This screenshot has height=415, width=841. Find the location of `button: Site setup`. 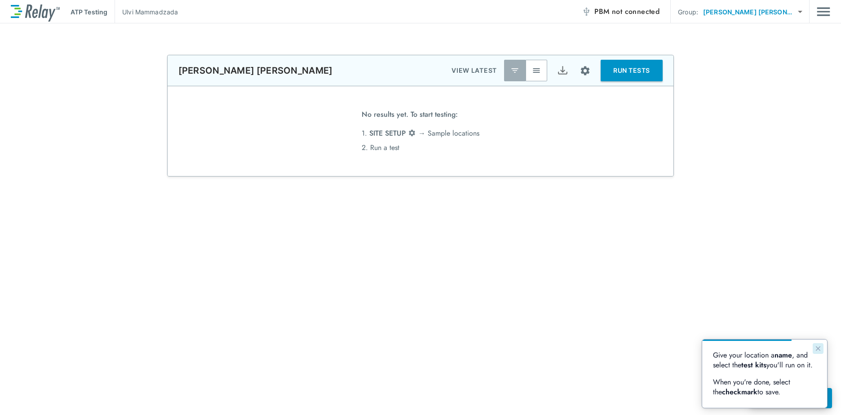

button: Site setup is located at coordinates (585, 71).